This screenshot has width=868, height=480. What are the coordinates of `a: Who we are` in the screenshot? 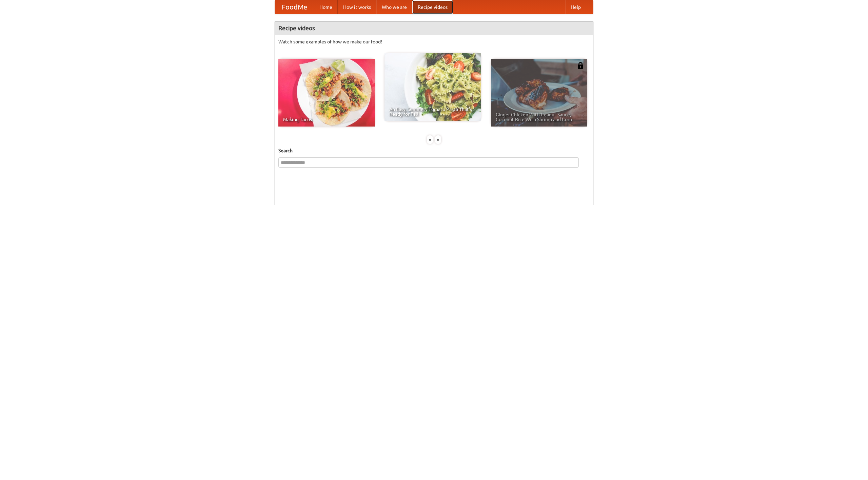 It's located at (394, 7).